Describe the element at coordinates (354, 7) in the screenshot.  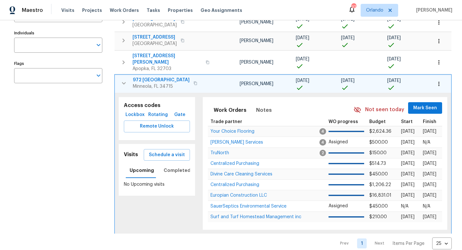
I see `div: 37` at that location.